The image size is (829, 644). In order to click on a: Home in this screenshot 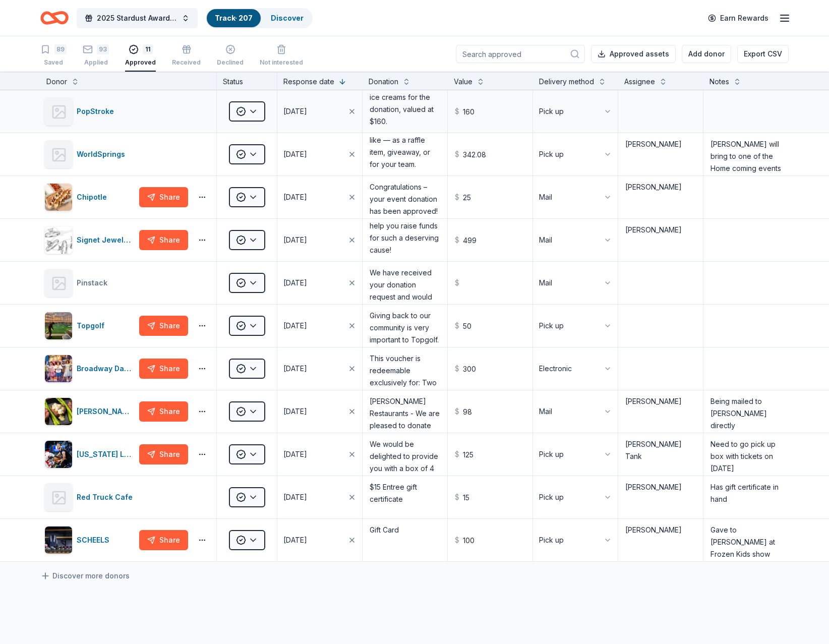, I will do `click(55, 17)`.